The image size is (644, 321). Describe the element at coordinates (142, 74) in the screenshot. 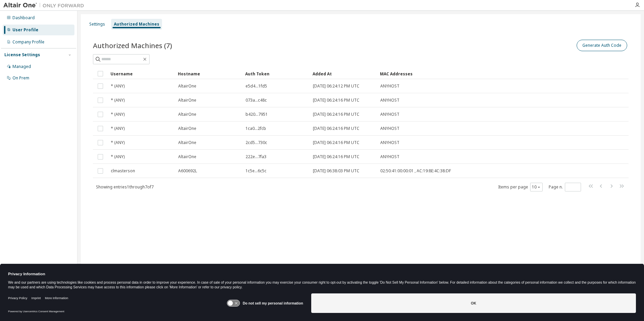

I see `div: Username` at that location.